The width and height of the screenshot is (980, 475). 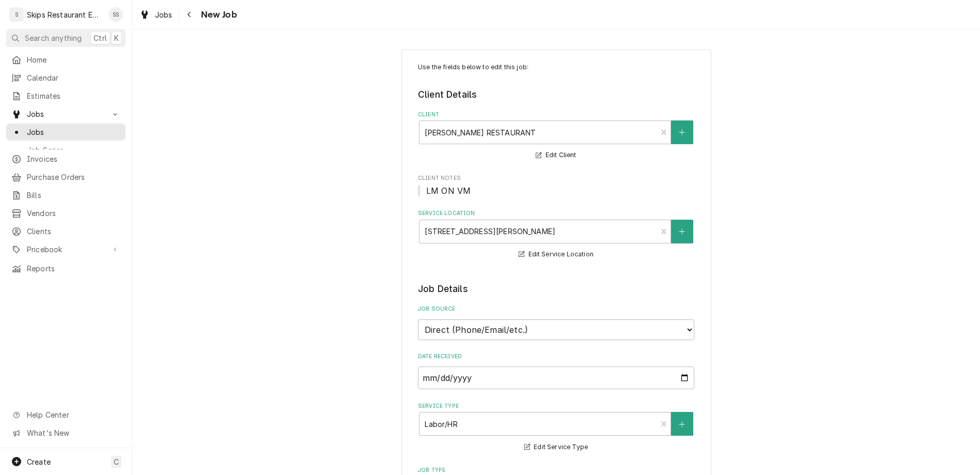 I want to click on svg: Create New Service, so click(x=682, y=424).